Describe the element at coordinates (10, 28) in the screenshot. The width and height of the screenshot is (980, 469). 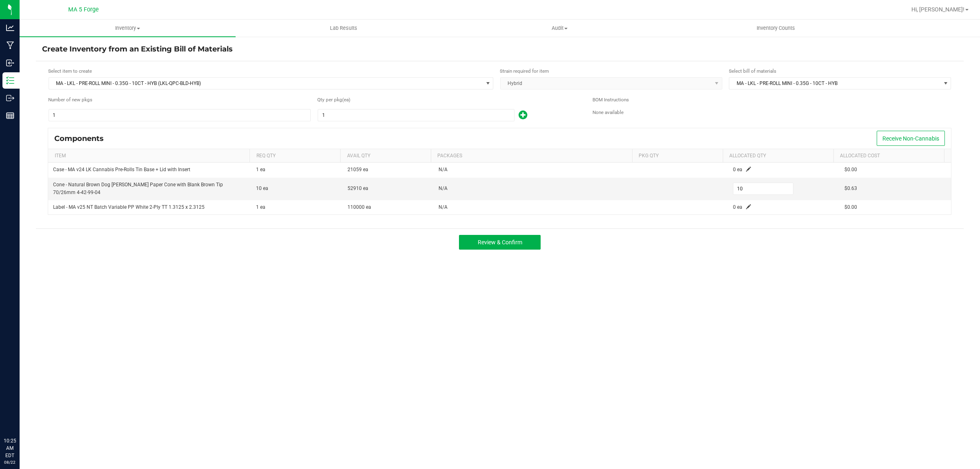
I see `inline-svg: Analytics` at that location.